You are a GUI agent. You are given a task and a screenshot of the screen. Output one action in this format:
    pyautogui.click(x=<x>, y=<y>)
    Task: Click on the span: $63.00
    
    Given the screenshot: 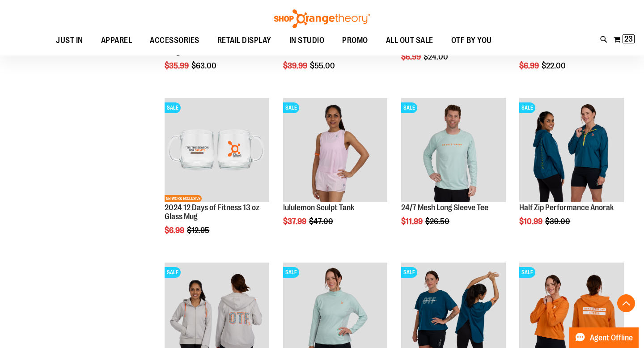 What is the action you would take?
    pyautogui.click(x=204, y=66)
    